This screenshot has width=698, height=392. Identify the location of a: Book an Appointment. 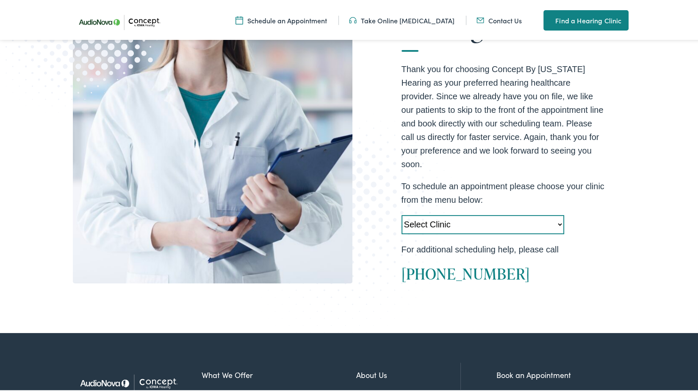
(534, 373).